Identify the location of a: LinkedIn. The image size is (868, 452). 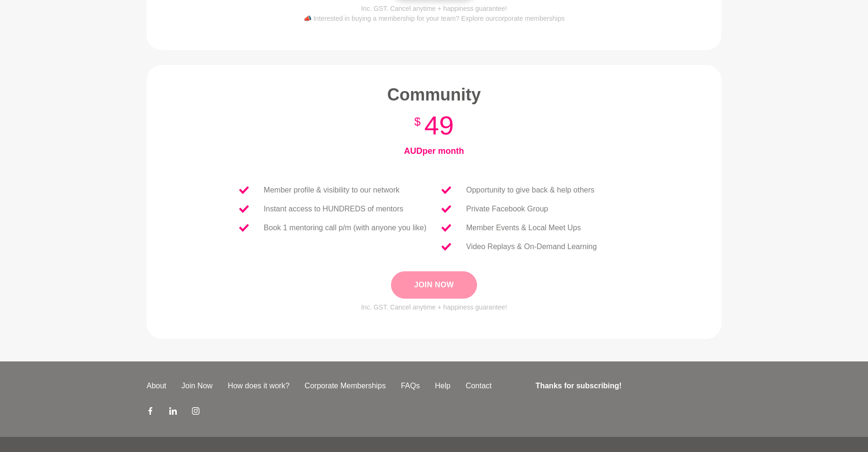
(173, 412).